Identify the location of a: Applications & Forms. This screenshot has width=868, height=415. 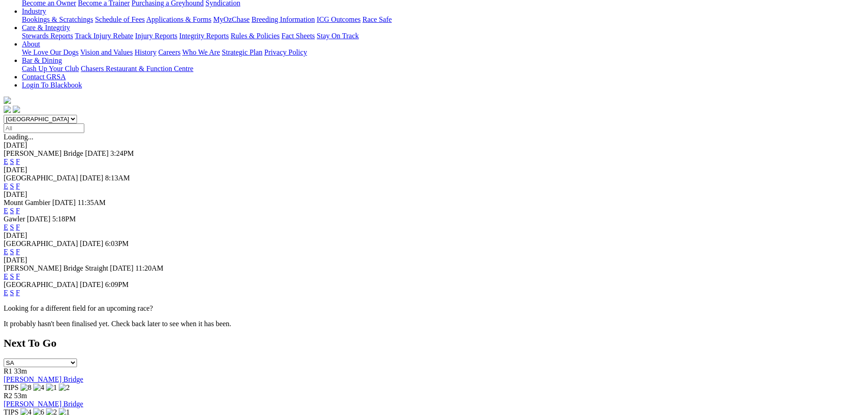
(179, 19).